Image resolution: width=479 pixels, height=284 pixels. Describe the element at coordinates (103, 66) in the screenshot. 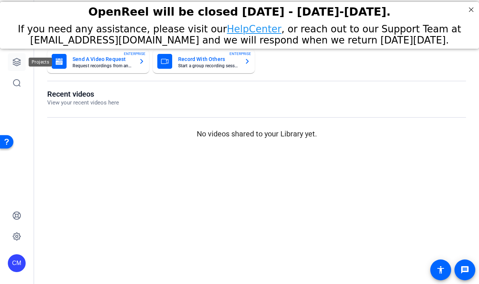

I see `mat-card-subtitle: Request recordings from anyone, anywhere` at that location.